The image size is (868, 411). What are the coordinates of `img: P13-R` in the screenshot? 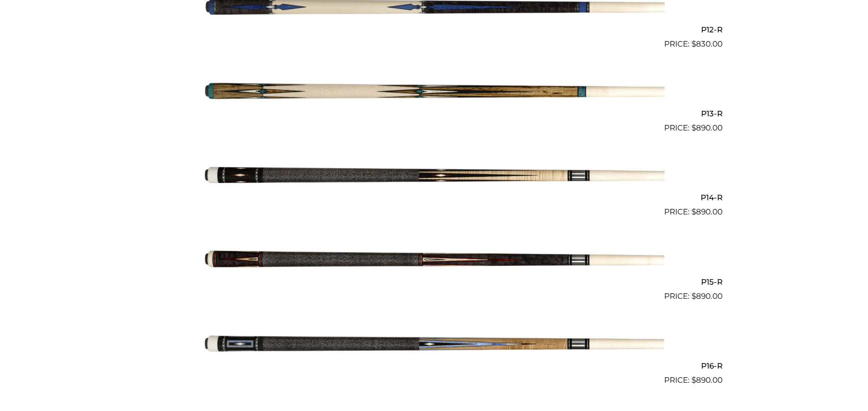 It's located at (434, 92).